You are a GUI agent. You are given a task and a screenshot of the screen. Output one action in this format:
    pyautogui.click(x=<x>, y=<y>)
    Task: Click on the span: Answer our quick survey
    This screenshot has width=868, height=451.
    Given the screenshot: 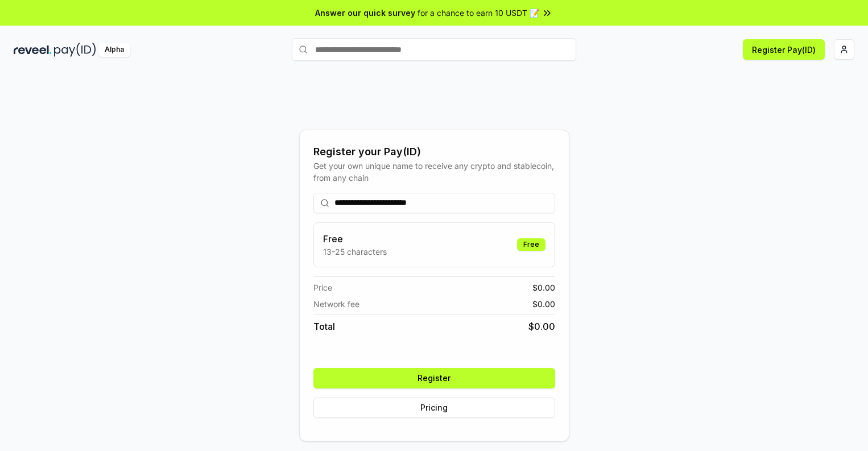 What is the action you would take?
    pyautogui.click(x=365, y=13)
    